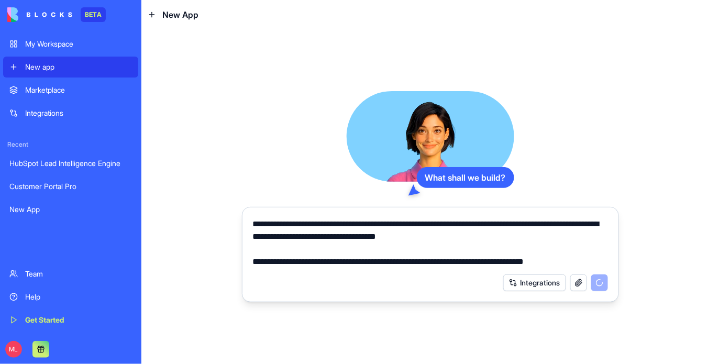 The height and width of the screenshot is (364, 719). Describe the element at coordinates (71, 145) in the screenshot. I see `span: Recent` at that location.